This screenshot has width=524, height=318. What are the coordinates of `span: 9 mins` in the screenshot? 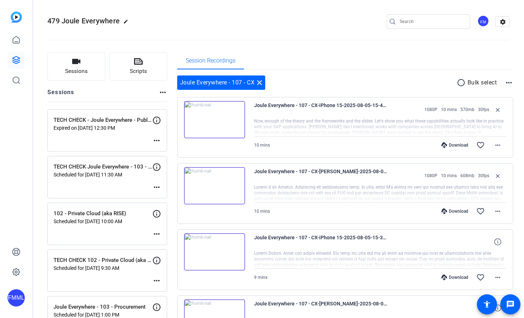 It's located at (261, 278).